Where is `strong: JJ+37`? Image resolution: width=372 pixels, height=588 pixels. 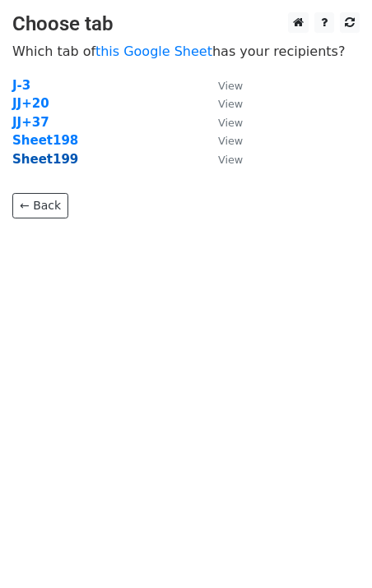 strong: JJ+37 is located at coordinates (30, 122).